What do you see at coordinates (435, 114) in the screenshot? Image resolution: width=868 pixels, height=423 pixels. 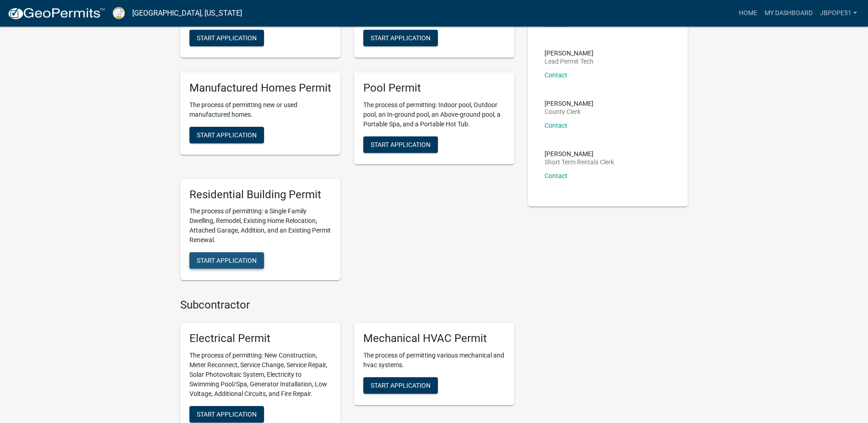 I see `p: The process of permitting: Indoor pool, Outdoor pool, an In-ground pool, an Above-ground pool, a ...` at bounding box center [435, 114].